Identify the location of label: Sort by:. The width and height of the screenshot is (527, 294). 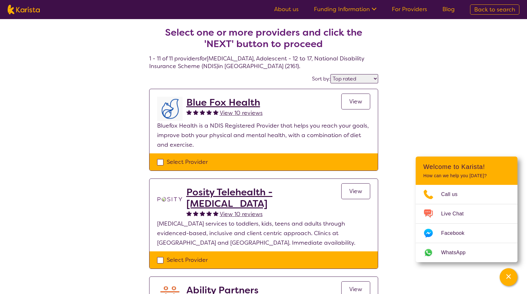
(321, 79).